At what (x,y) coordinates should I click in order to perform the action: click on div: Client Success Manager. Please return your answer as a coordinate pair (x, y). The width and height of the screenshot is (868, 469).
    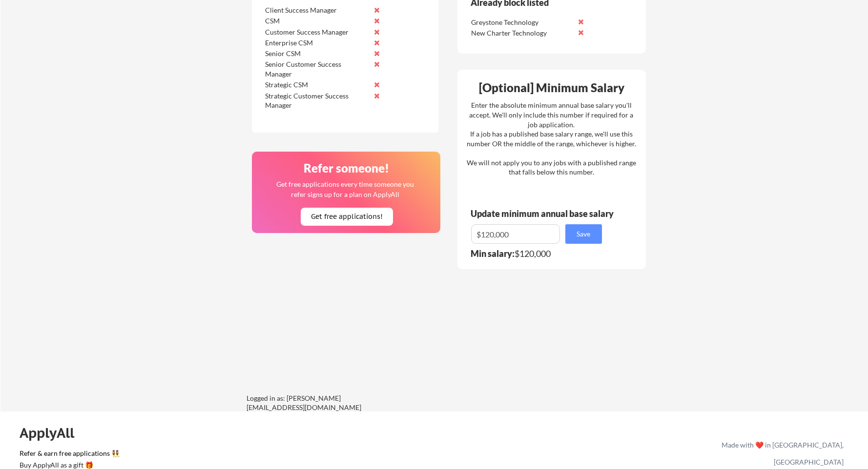
    Looking at the image, I should click on (316, 11).